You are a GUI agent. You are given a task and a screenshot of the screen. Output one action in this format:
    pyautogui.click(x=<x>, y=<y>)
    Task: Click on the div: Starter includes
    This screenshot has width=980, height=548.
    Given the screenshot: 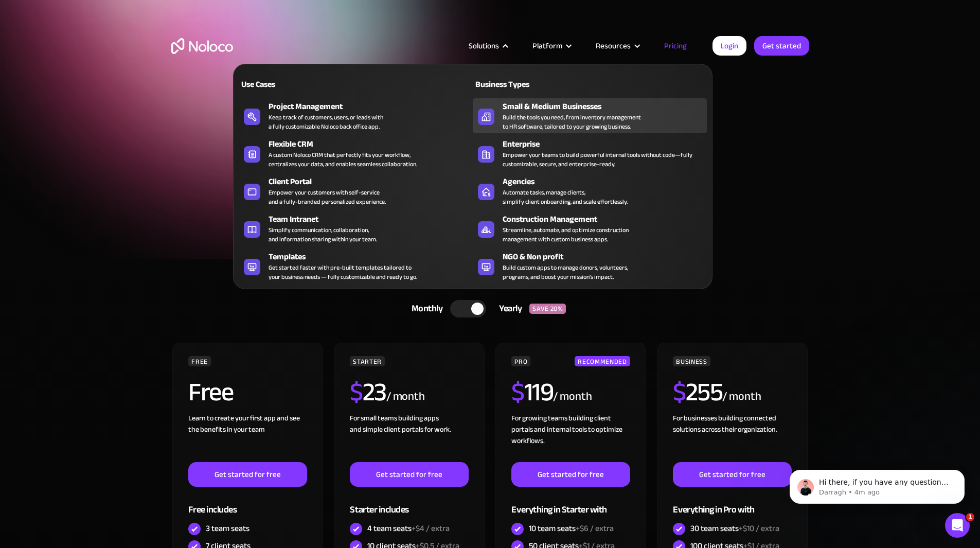 What is the action you would take?
    pyautogui.click(x=409, y=503)
    